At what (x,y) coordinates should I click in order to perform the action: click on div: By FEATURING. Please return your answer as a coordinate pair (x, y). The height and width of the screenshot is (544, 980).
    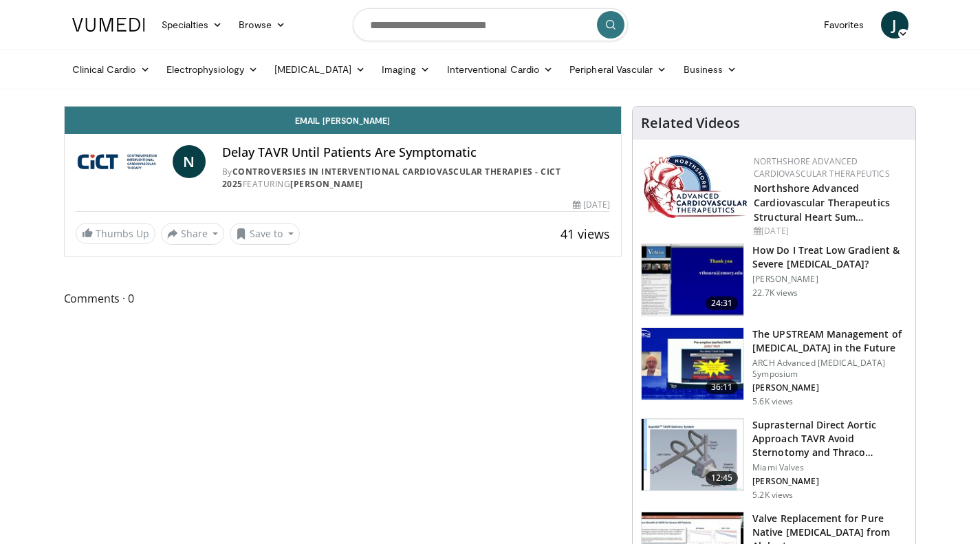
    Looking at the image, I should click on (416, 178).